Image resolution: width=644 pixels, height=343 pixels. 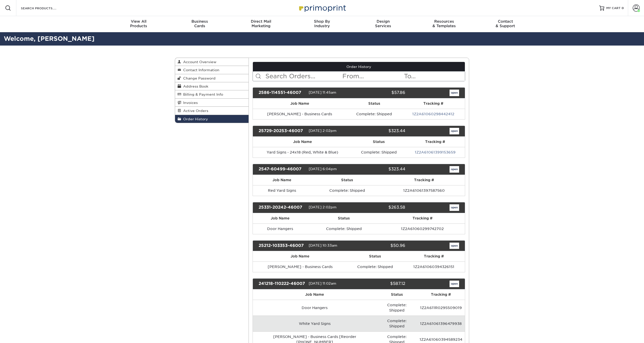 I want to click on td: 1Z2A61060394326151, so click(x=434, y=267).